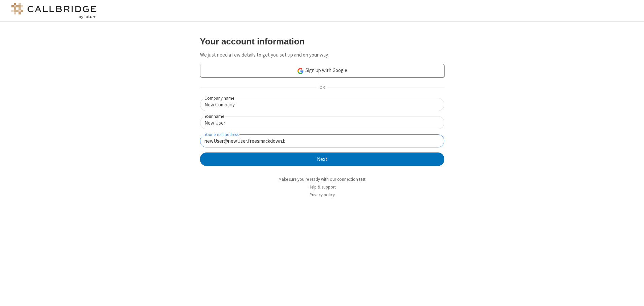 Image resolution: width=644 pixels, height=306 pixels. Describe the element at coordinates (322, 141) in the screenshot. I see `input: Your email address` at that location.